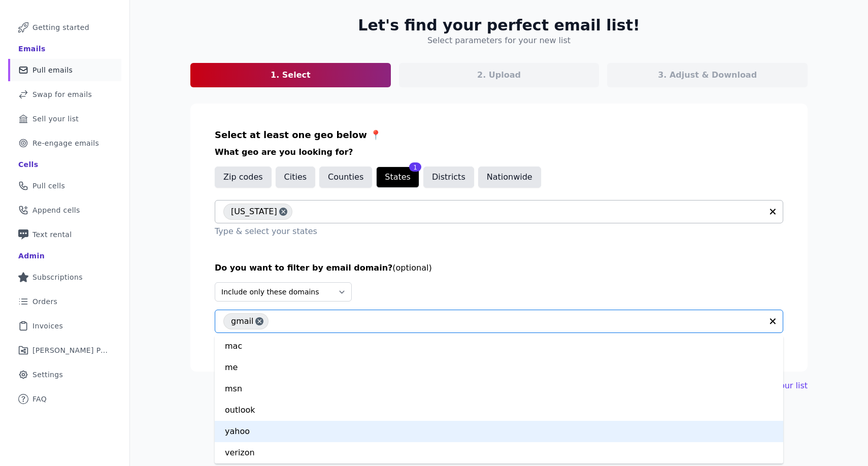 The image size is (868, 466). What do you see at coordinates (290, 75) in the screenshot?
I see `p: 1. Select` at bounding box center [290, 75].